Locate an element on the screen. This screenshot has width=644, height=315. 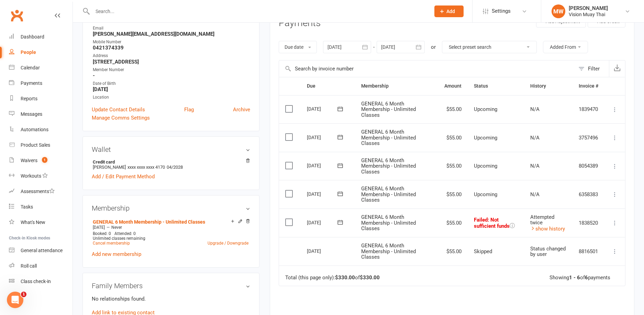
strong: Credit card is located at coordinates (170, 162).